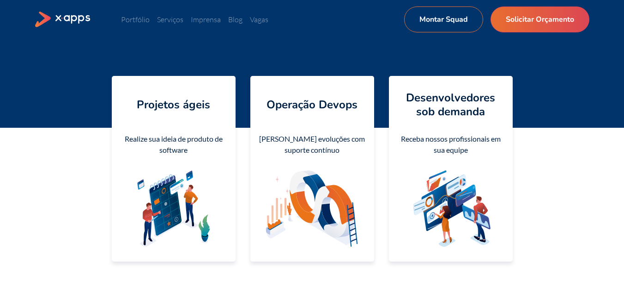  What do you see at coordinates (444, 19) in the screenshot?
I see `a: Montar Squad` at bounding box center [444, 19].